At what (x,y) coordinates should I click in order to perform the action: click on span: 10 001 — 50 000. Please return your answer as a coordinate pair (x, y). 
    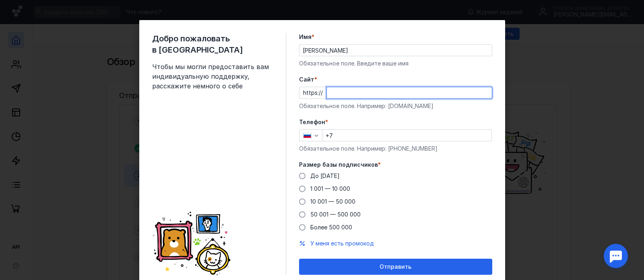
    Looking at the image, I should click on (333, 202).